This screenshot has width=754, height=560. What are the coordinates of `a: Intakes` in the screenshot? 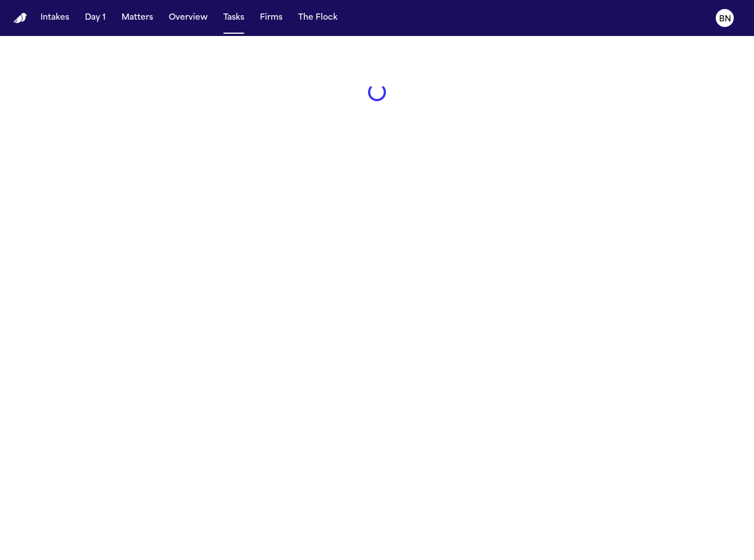 It's located at (55, 18).